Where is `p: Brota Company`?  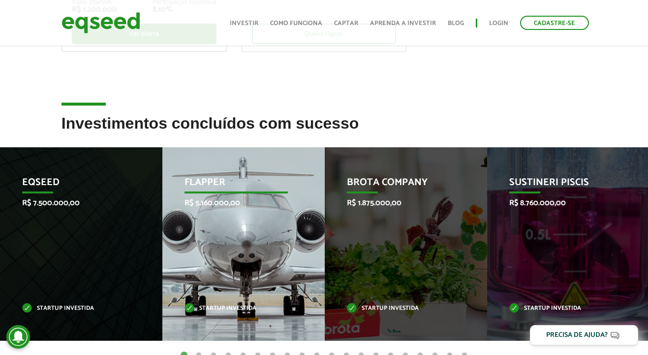 p: Brota Company is located at coordinates (398, 185).